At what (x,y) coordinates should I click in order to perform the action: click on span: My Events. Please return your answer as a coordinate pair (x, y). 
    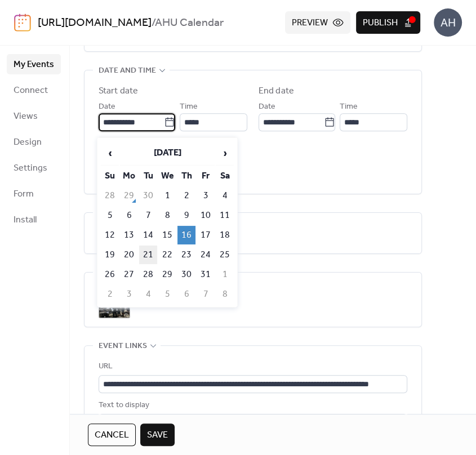
    Looking at the image, I should click on (34, 65).